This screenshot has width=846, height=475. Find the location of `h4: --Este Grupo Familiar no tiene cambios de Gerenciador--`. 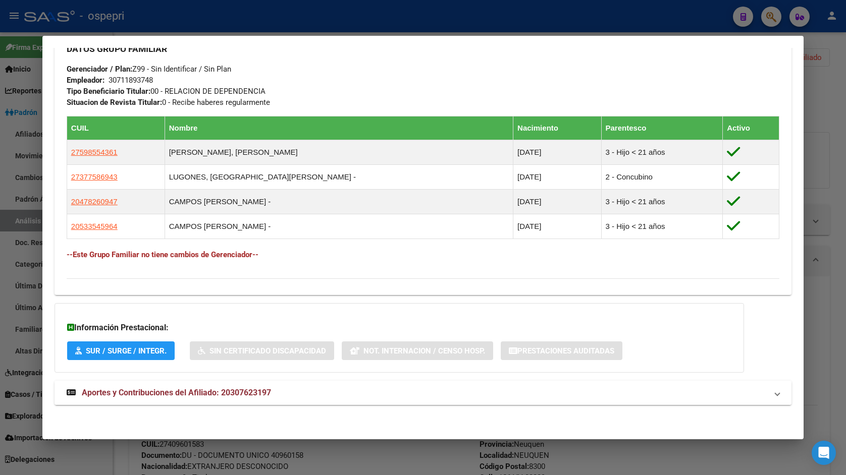

h4: --Este Grupo Familiar no tiene cambios de Gerenciador-- is located at coordinates (423, 255).